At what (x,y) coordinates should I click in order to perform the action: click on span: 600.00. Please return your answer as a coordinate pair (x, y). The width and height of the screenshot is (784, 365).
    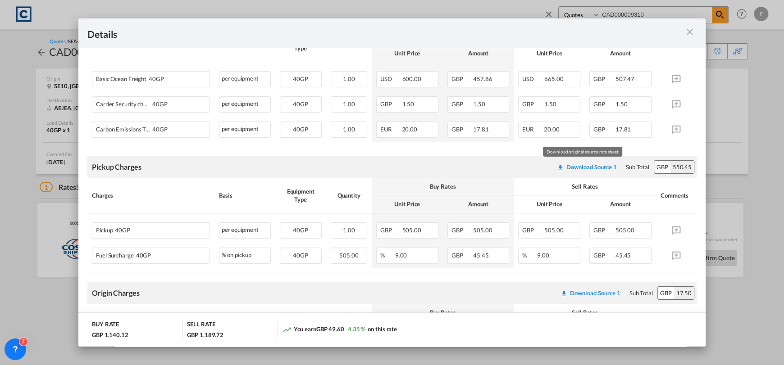
    Looking at the image, I should click on (412, 79).